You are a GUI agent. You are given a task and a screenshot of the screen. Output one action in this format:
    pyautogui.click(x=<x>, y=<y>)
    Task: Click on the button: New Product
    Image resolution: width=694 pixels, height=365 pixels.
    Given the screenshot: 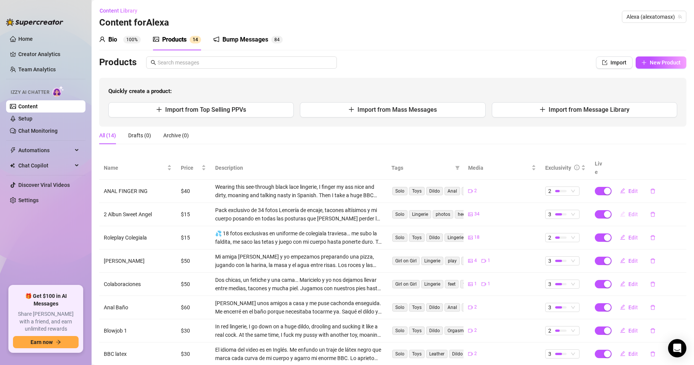 What is the action you would take?
    pyautogui.click(x=660, y=63)
    